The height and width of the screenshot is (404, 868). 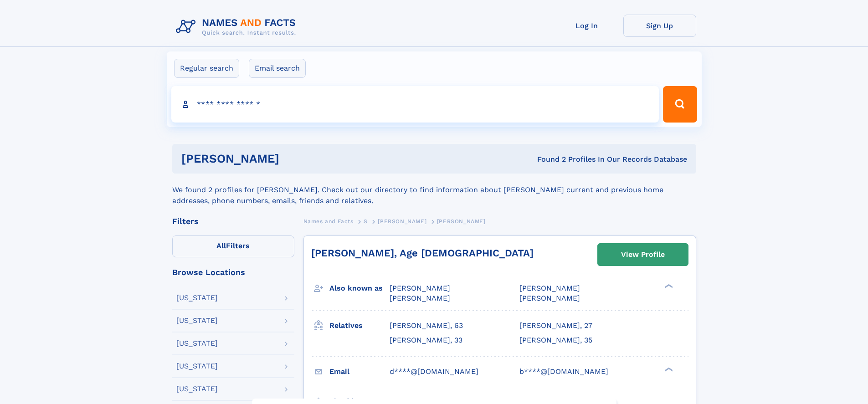 I want to click on label: Filters, so click(x=233, y=246).